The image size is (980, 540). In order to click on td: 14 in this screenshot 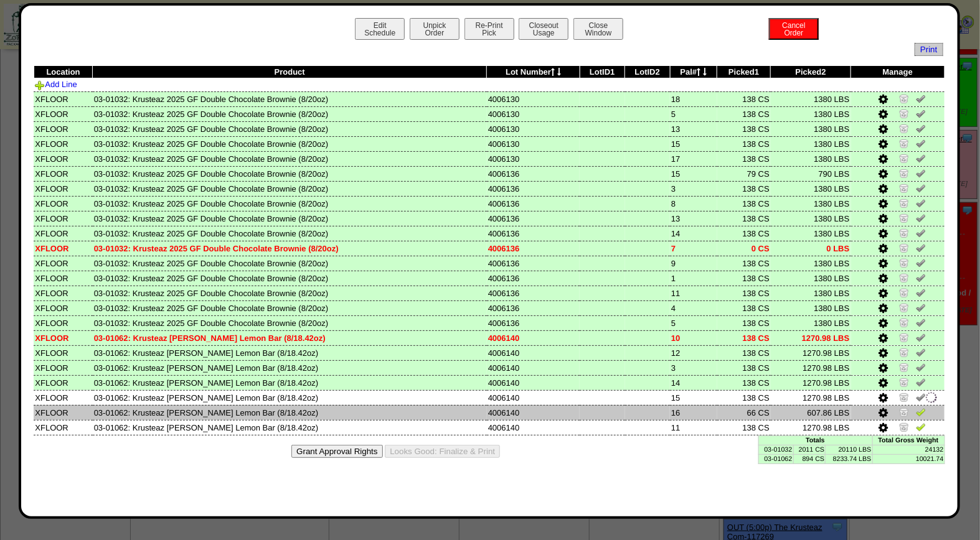, I will do `click(693, 234)`.